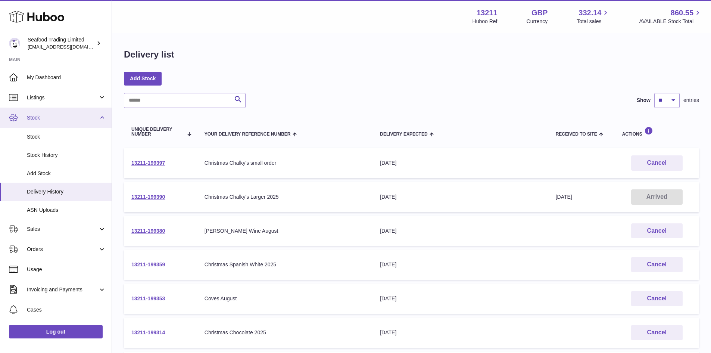 This screenshot has height=353, width=711. I want to click on span: Your Delivery Reference Number, so click(247, 134).